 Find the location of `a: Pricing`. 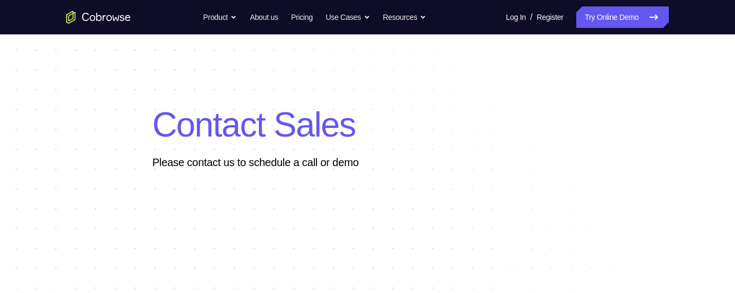

a: Pricing is located at coordinates (302, 17).